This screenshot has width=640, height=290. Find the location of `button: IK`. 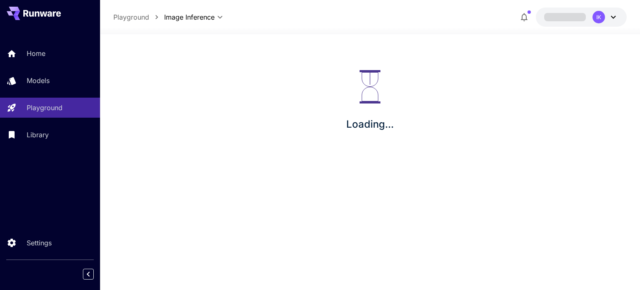

button: IK is located at coordinates (581, 17).